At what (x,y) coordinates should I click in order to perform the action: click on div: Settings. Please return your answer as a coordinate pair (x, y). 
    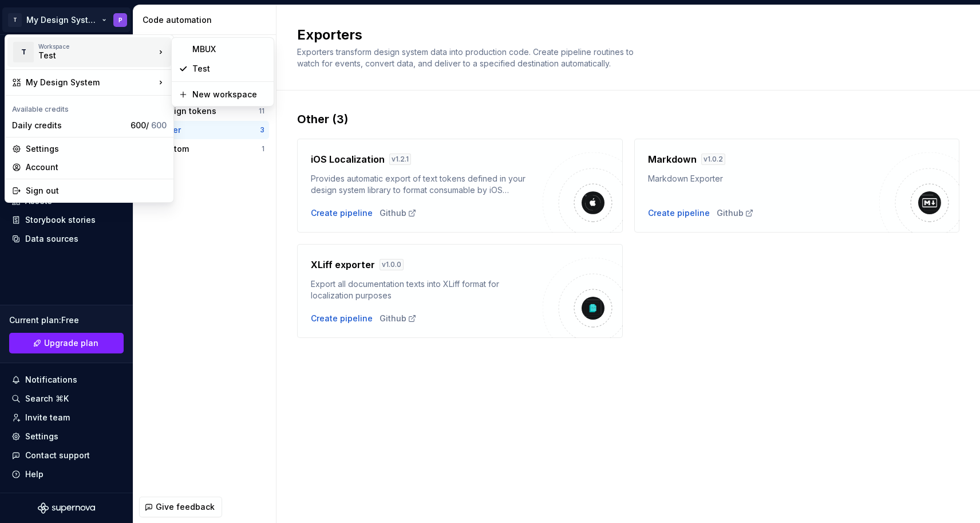
    Looking at the image, I should click on (96, 149).